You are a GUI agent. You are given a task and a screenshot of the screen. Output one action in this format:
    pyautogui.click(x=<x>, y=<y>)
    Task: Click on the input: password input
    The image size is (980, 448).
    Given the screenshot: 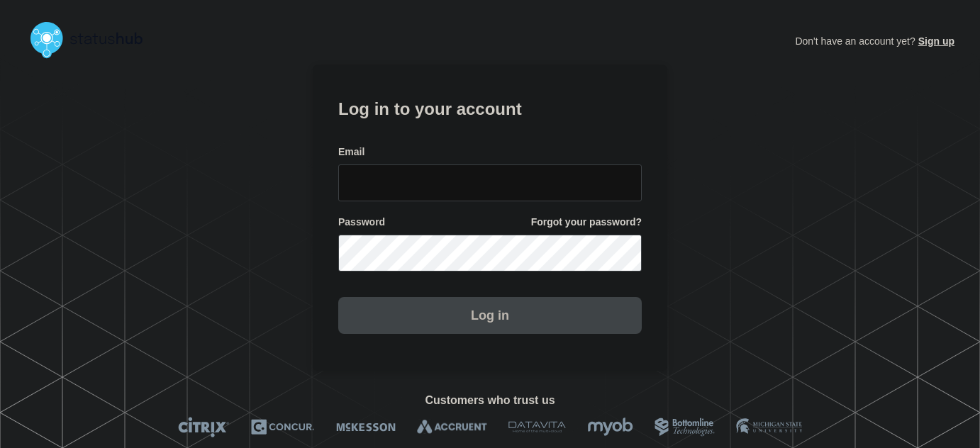 What is the action you would take?
    pyautogui.click(x=490, y=253)
    